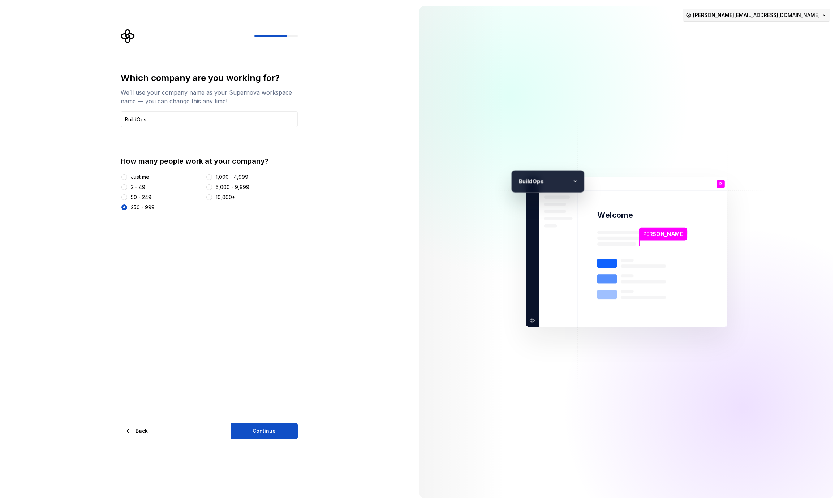 The width and height of the screenshot is (839, 504). Describe the element at coordinates (232, 187) in the screenshot. I see `div: 5,000 - 9,999` at that location.